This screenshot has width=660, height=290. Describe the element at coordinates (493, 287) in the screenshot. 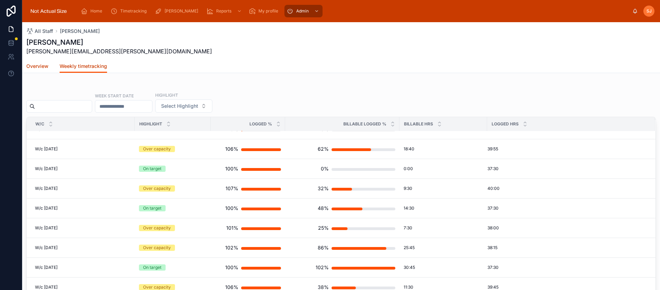

I see `span: 39:45` at that location.